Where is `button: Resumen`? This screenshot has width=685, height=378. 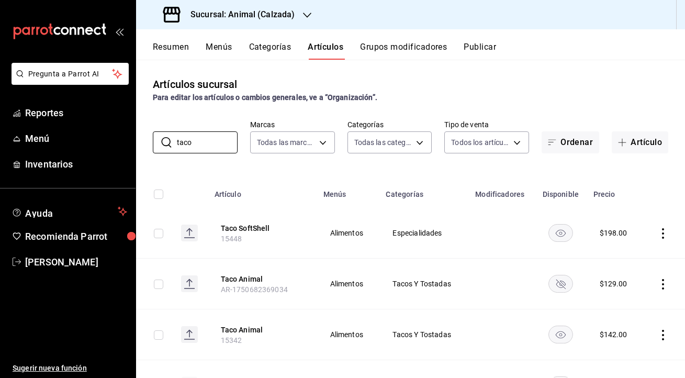 button: Resumen is located at coordinates (171, 51).